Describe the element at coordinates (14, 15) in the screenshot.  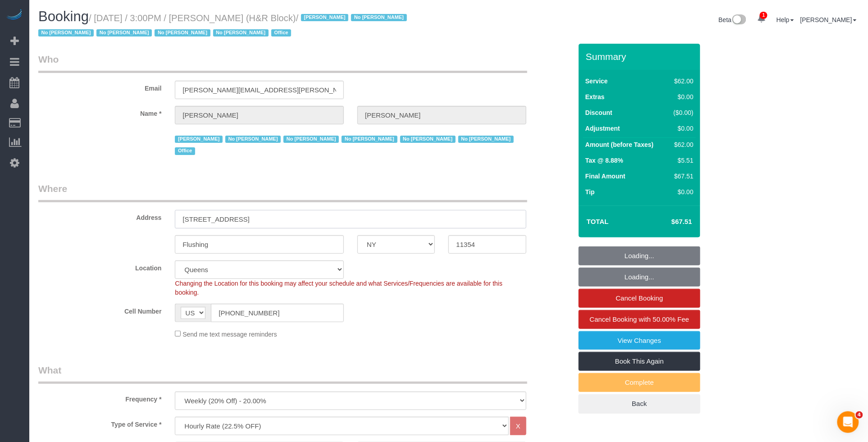
I see `a: Automaid Logo` at that location.